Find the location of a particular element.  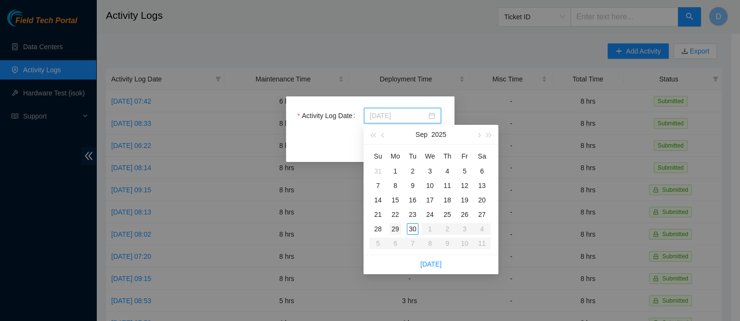

div: 29 is located at coordinates (395, 229).